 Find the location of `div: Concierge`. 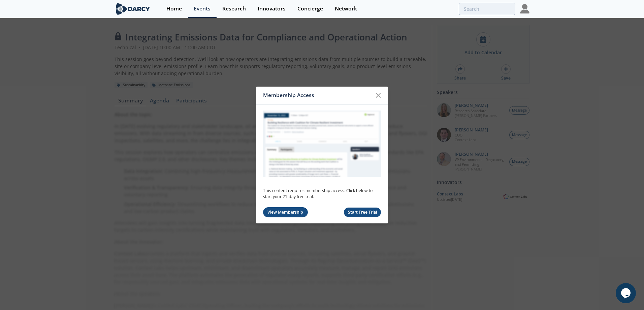

div: Concierge is located at coordinates (310, 9).